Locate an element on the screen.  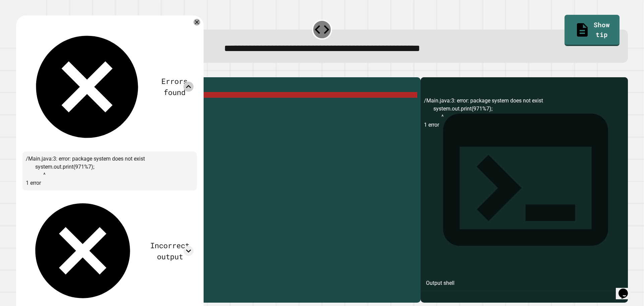
div: Errors found is located at coordinates (175, 87).